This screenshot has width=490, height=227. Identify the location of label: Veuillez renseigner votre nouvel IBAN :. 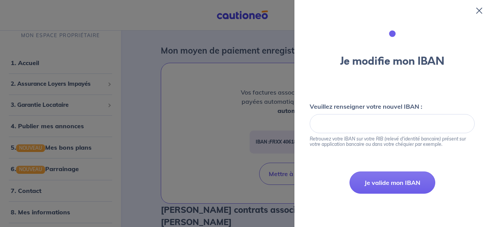
(392, 106).